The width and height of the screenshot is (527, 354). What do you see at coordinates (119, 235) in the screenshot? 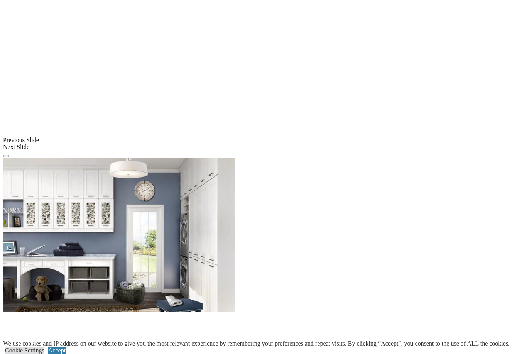
I see `img: Banner for mobile view` at bounding box center [119, 235].